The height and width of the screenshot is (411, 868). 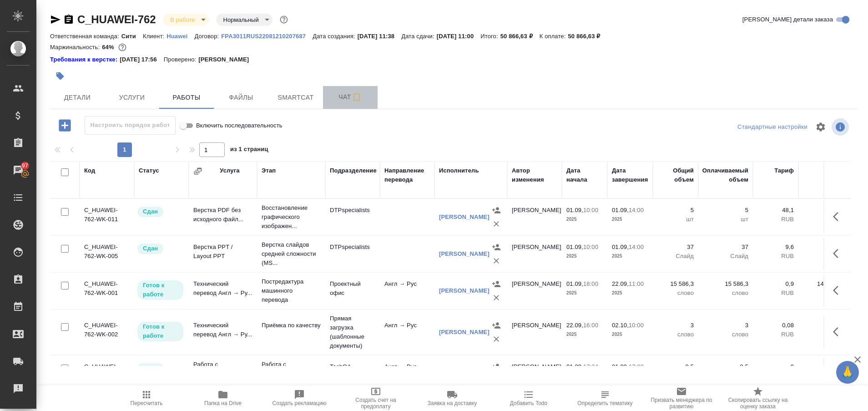 What do you see at coordinates (407, 175) in the screenshot?
I see `div: Направление перевода` at bounding box center [407, 175].